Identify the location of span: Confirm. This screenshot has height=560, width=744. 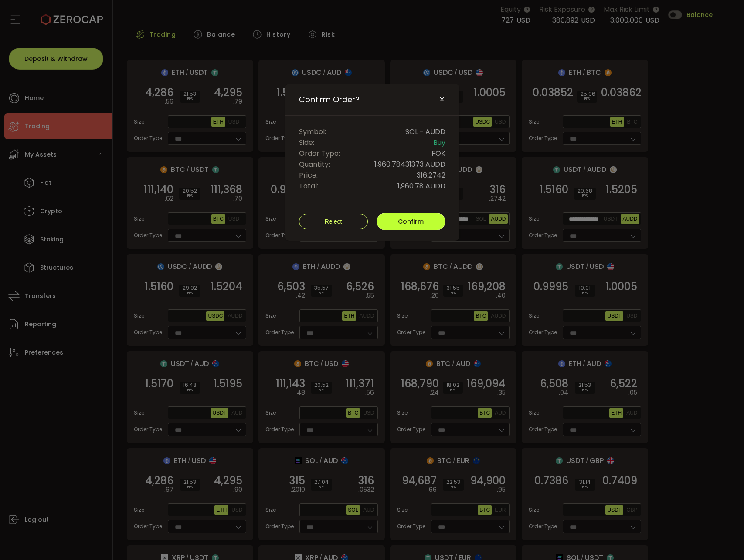
(410, 222).